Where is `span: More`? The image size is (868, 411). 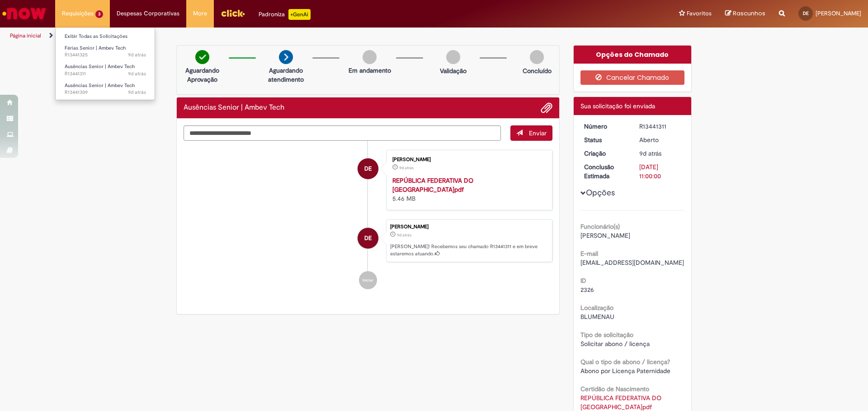
span: More is located at coordinates (200, 14).